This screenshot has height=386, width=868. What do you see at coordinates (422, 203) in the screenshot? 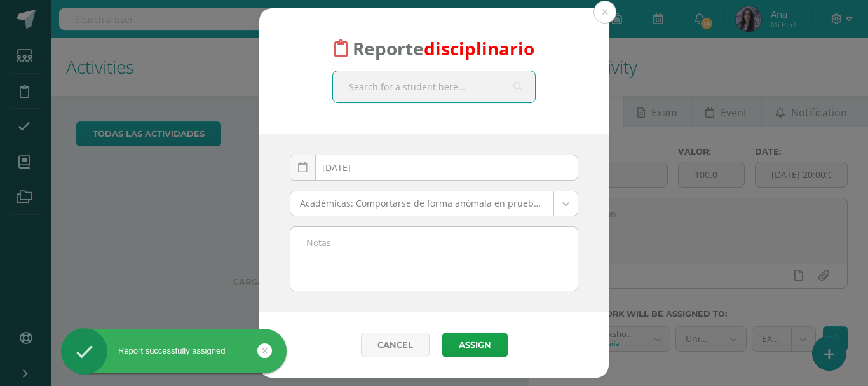
I see `span: Académicas: Comportarse de forma anómala en pruebas o exámenes.` at bounding box center [422, 203].